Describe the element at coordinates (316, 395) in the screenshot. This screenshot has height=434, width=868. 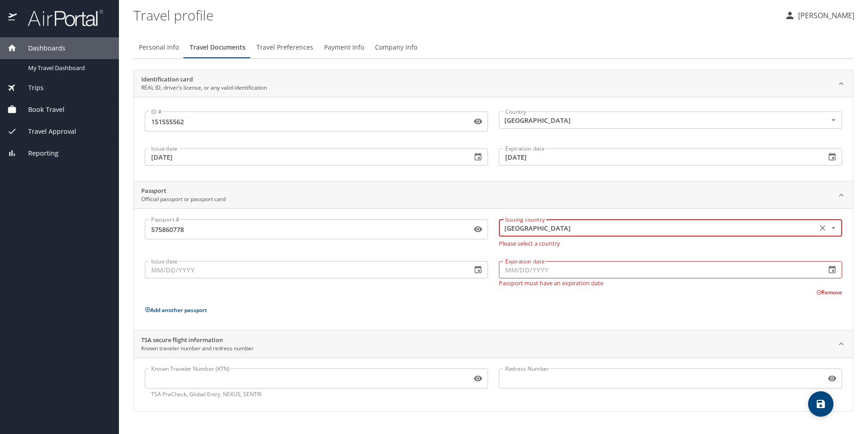
I see `p: TSA PreCheck, Global Entry, NEXUS, SENTRI` at that location.